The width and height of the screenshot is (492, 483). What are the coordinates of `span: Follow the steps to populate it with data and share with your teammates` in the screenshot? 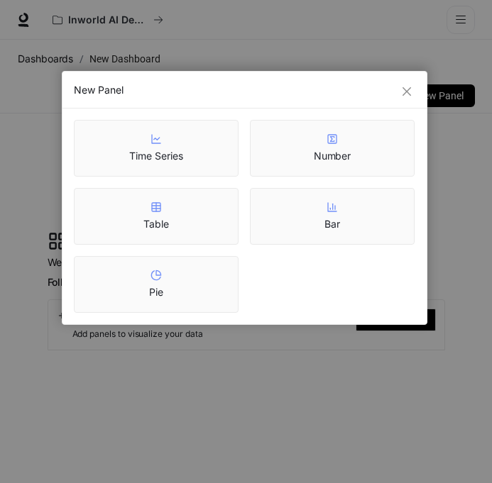 It's located at (217, 282).